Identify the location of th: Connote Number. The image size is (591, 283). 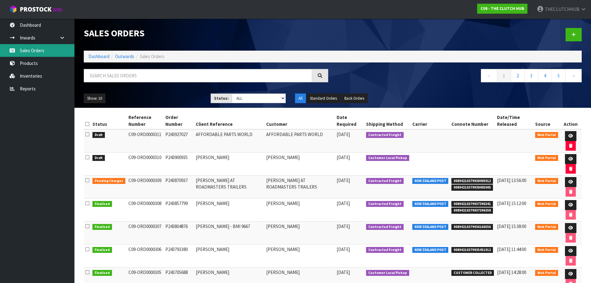
(473, 121).